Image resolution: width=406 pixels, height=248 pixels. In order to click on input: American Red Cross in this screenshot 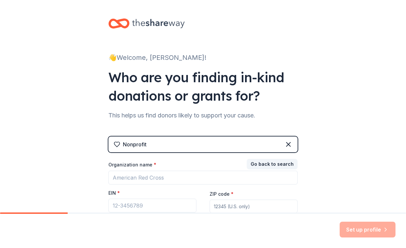, I will do `click(203, 178)`.